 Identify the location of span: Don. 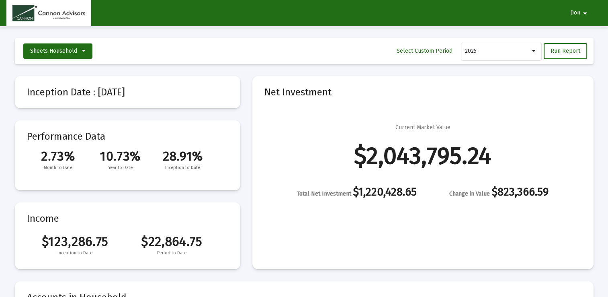
(575, 13).